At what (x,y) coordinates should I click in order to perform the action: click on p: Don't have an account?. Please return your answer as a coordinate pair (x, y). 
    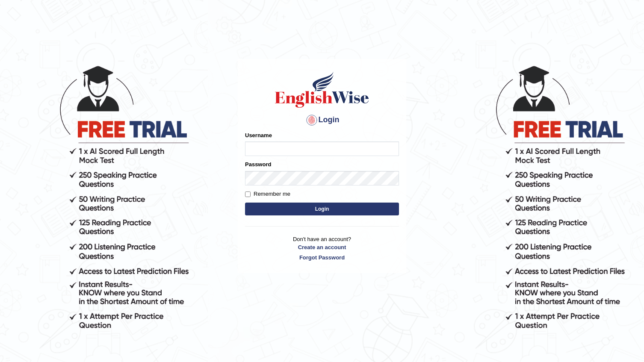
    Looking at the image, I should click on (322, 248).